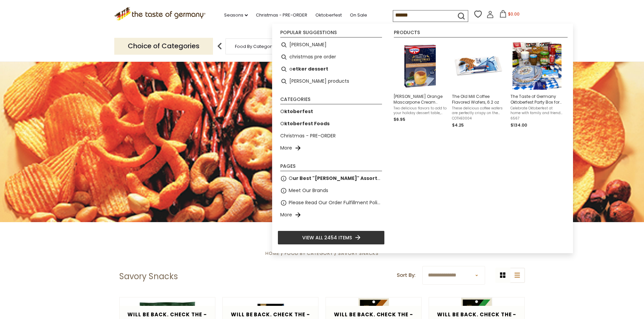  Describe the element at coordinates (358, 253) in the screenshot. I see `a: Savory Snacks` at that location.